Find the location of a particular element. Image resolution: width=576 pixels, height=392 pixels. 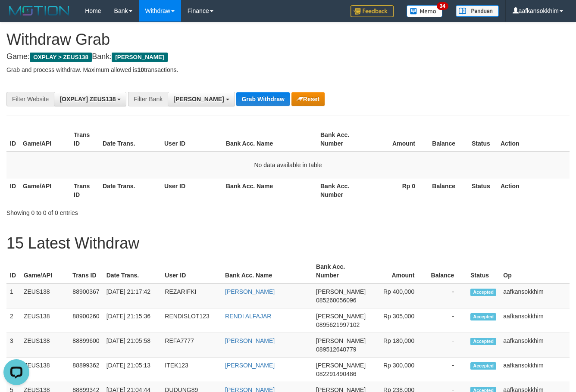

img: MOTION_logo.png is located at coordinates (39, 11).